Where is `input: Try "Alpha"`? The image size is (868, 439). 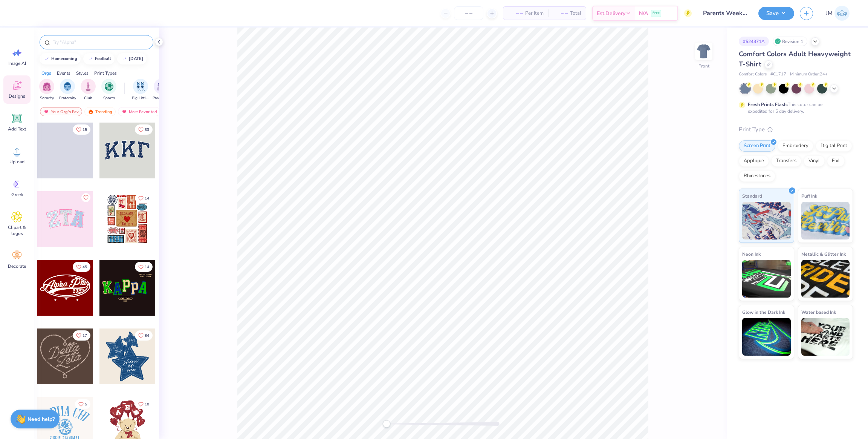
input: Try "Alpha" is located at coordinates (100, 42).